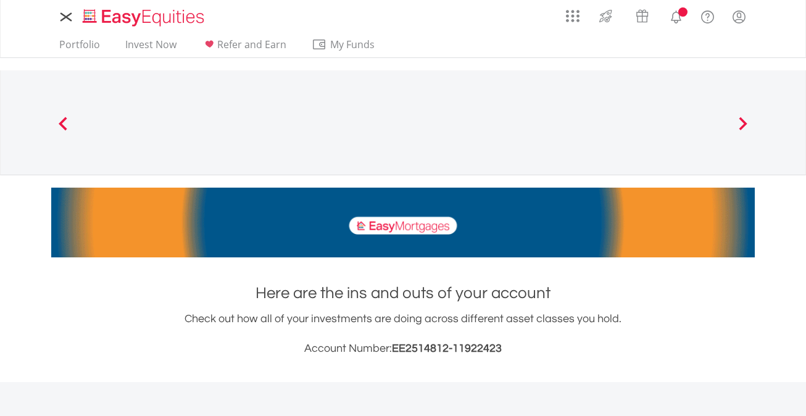 The height and width of the screenshot is (416, 806). What do you see at coordinates (80, 47) in the screenshot?
I see `a: Portfolio` at bounding box center [80, 47].